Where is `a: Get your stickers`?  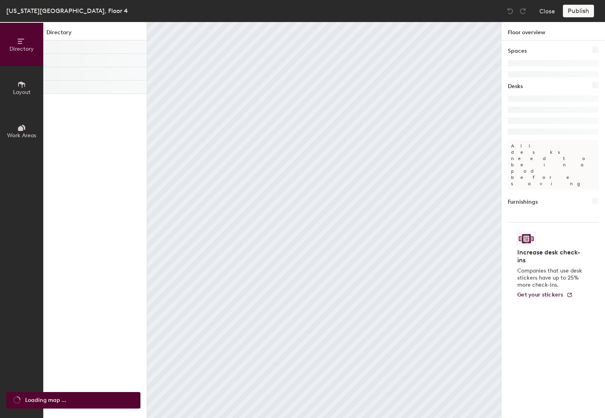 a: Get your stickers is located at coordinates (545, 295).